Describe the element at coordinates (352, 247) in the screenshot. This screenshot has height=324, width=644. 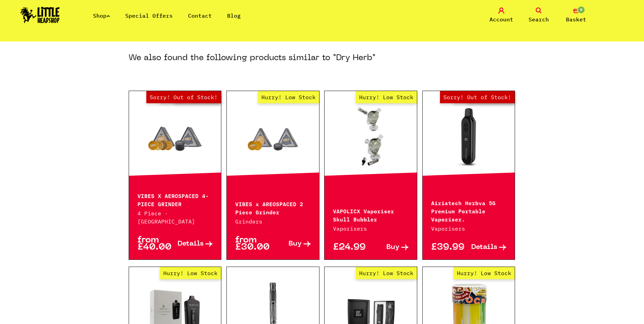
I see `p: £24.99` at that location.